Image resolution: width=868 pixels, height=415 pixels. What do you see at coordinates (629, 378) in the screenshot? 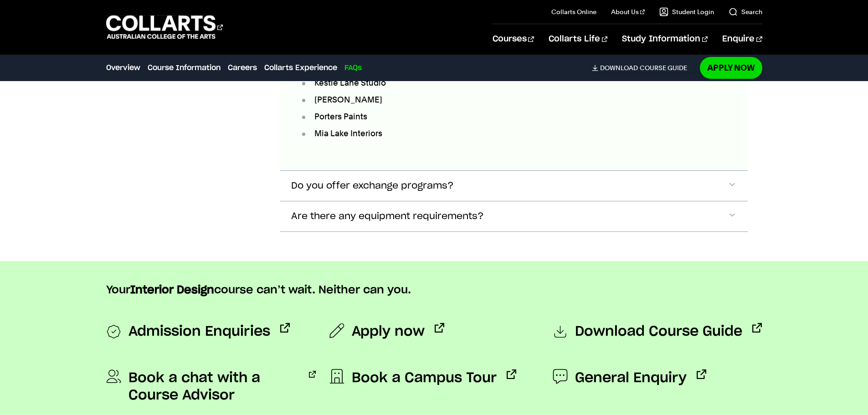
I see `a: General Enquiry` at bounding box center [629, 378].